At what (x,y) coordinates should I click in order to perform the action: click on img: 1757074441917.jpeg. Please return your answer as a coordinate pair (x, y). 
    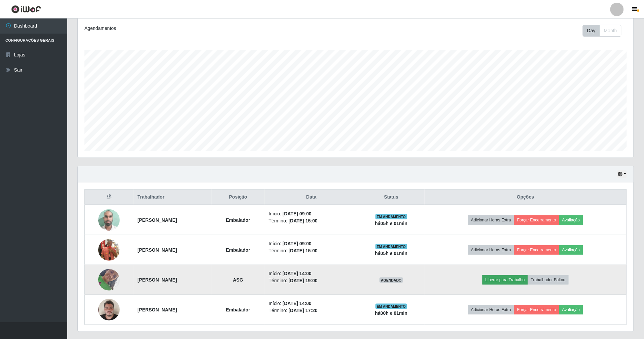
    Looking at the image, I should click on (109, 280).